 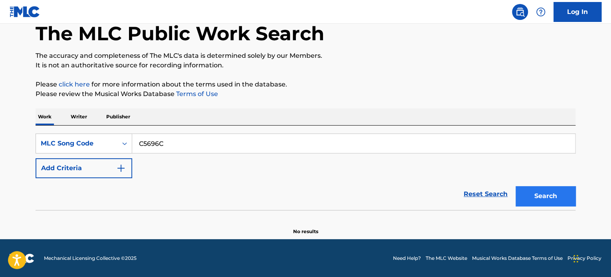 What do you see at coordinates (305, 227) in the screenshot?
I see `p: No results` at bounding box center [305, 227].